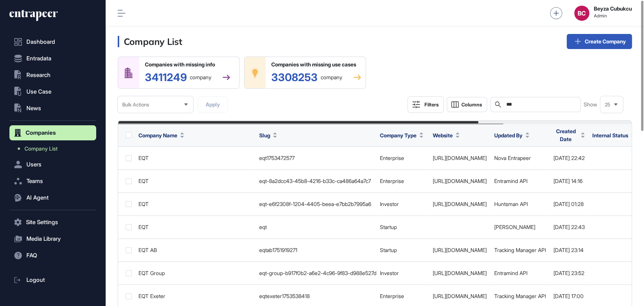 The width and height of the screenshot is (644, 306). Describe the element at coordinates (41, 133) in the screenshot. I see `span: Companies` at that location.